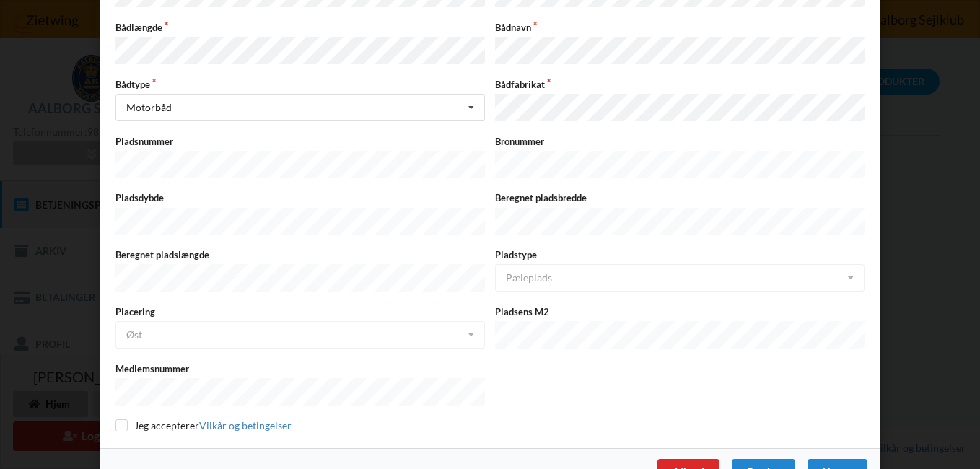 Image resolution: width=980 pixels, height=469 pixels. What do you see at coordinates (680, 254) in the screenshot?
I see `label: Pladstype` at bounding box center [680, 254].